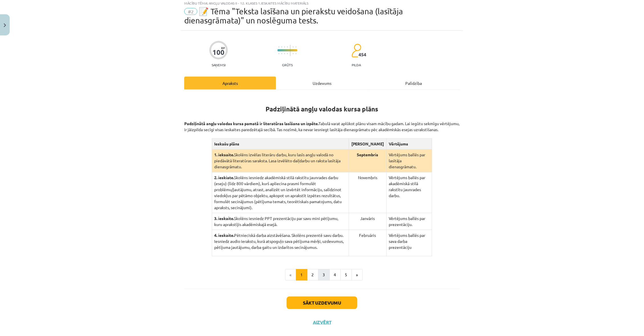  What do you see at coordinates (414, 83) in the screenshot?
I see `div: Palīdzība` at bounding box center [414, 83].